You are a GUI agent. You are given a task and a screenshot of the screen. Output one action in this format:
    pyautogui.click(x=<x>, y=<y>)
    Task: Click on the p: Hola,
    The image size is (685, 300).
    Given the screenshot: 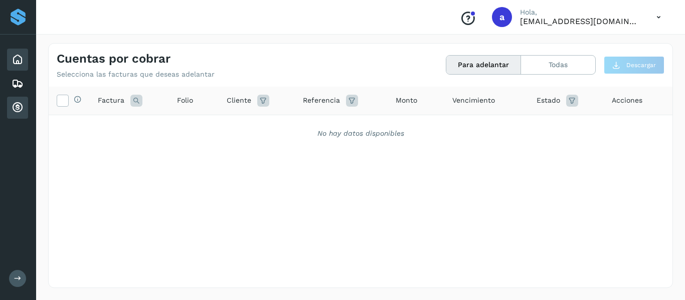 What is the action you would take?
    pyautogui.click(x=580, y=12)
    